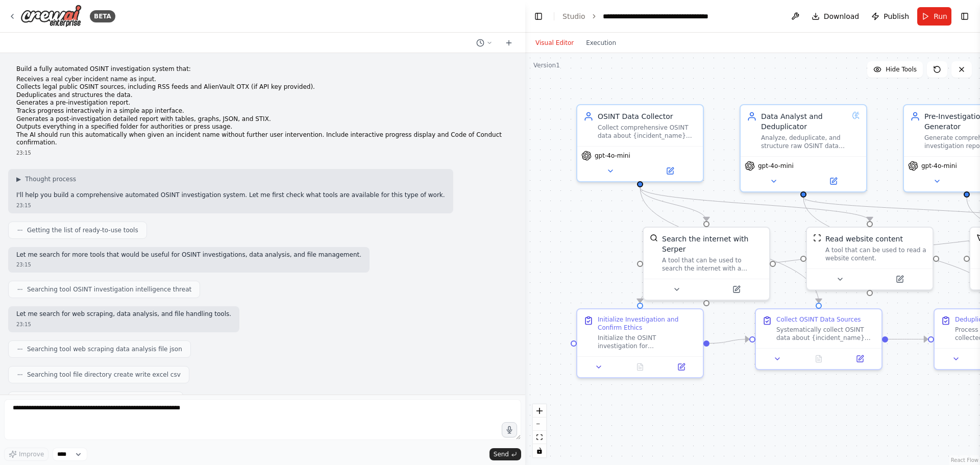 The image size is (980, 465). What do you see at coordinates (819, 319) in the screenshot?
I see `div: Collect OSINT Data Sources` at bounding box center [819, 319].